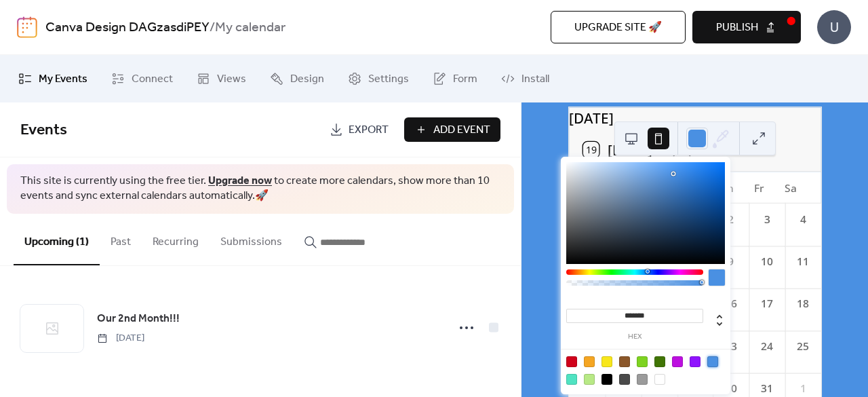 The height and width of the screenshot is (397, 868). What do you see at coordinates (660, 362) in the screenshot?
I see `div: #417505` at bounding box center [660, 362].